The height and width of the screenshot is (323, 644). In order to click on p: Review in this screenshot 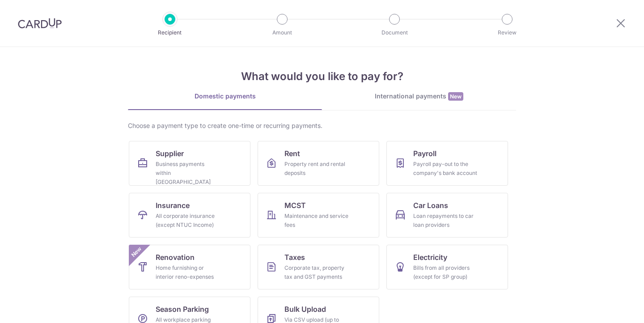, I will do `click(507, 33)`.